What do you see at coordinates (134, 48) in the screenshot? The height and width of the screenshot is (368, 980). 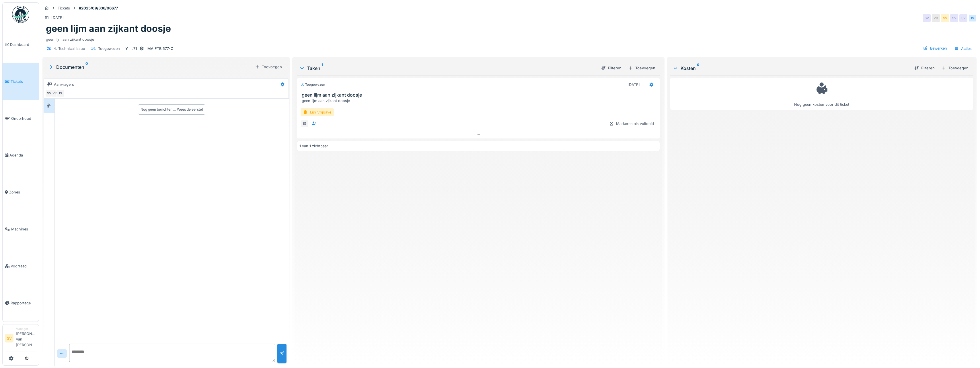 I see `div: L71` at bounding box center [134, 48].